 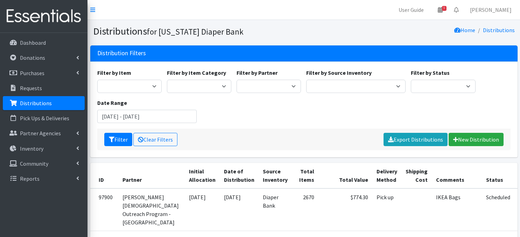 What do you see at coordinates (457, 176) in the screenshot?
I see `th: Comments` at bounding box center [457, 176].